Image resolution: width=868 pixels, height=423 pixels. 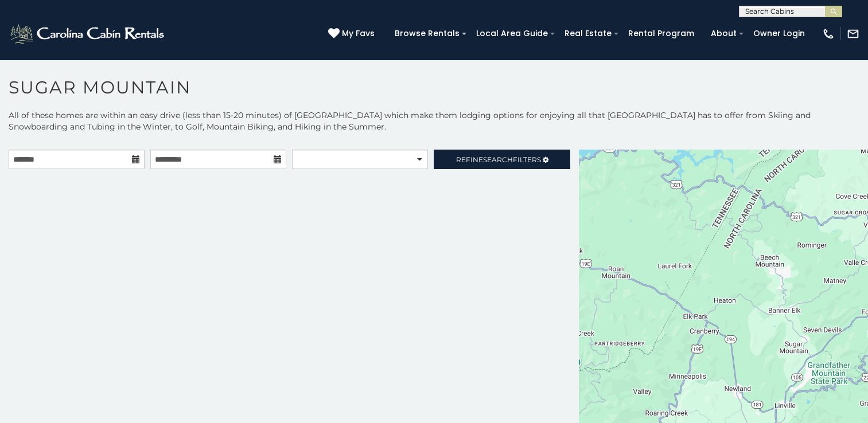 I want to click on a: Rental Program, so click(x=661, y=33).